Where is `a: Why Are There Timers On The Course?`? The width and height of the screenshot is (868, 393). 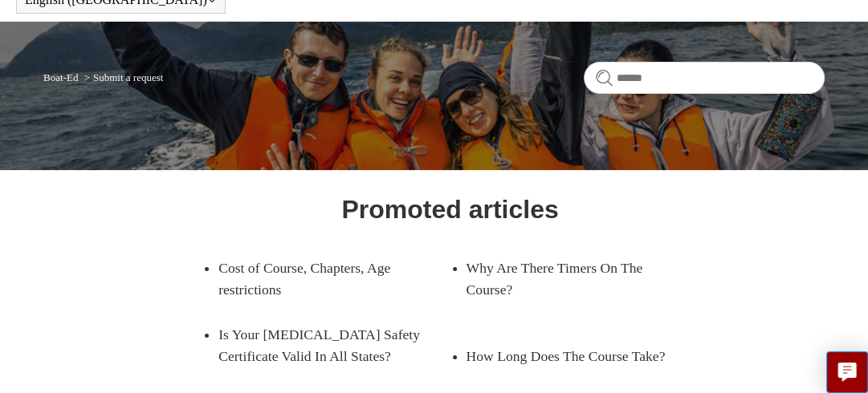
a: Why Are There Timers On The Course? is located at coordinates (570, 279).